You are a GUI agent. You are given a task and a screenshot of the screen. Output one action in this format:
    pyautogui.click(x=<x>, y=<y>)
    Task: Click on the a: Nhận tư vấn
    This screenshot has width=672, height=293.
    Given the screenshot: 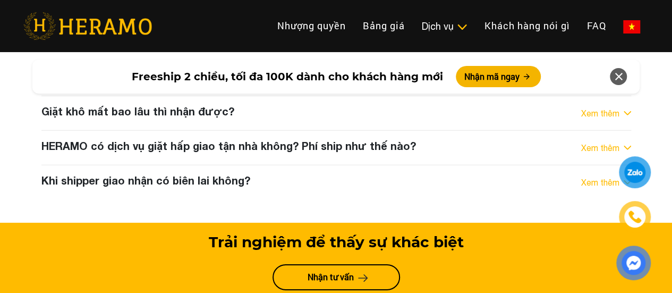 What is the action you would take?
    pyautogui.click(x=336, y=277)
    